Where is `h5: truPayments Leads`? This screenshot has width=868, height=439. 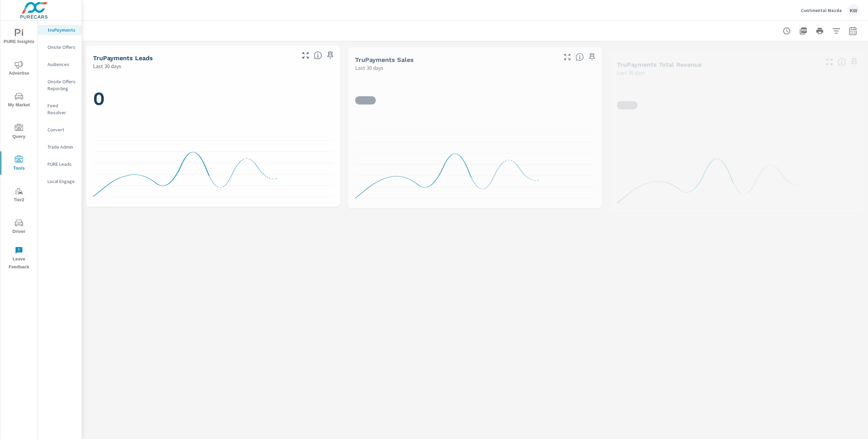
h5: truPayments Leads is located at coordinates (123, 57).